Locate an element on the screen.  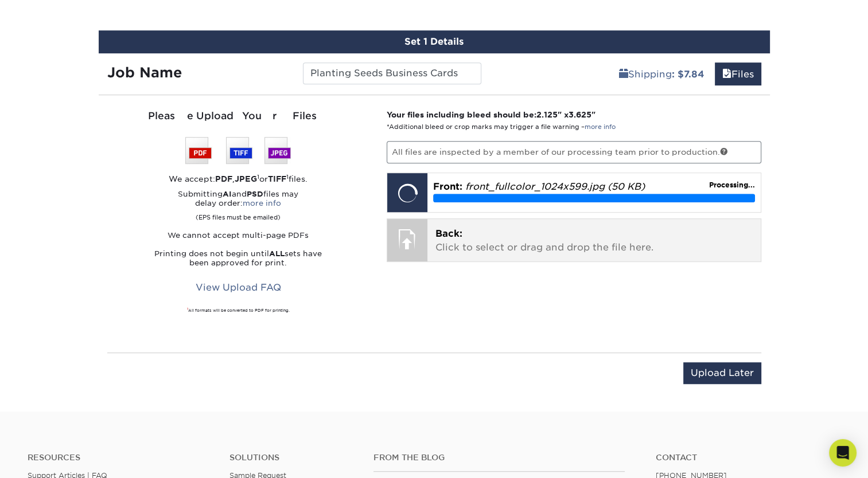
p: Printing does not begin until sets have been approved for print. is located at coordinates (239, 258).